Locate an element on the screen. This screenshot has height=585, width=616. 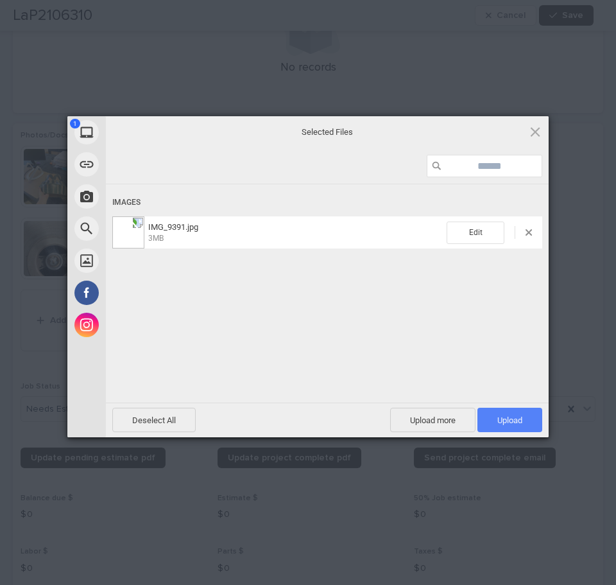
div: Take Photo is located at coordinates (144, 196).